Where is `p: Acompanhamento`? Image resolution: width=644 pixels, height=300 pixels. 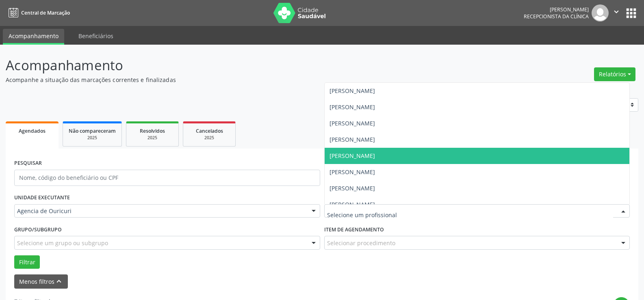
p: Acompanhamento is located at coordinates (227, 65).